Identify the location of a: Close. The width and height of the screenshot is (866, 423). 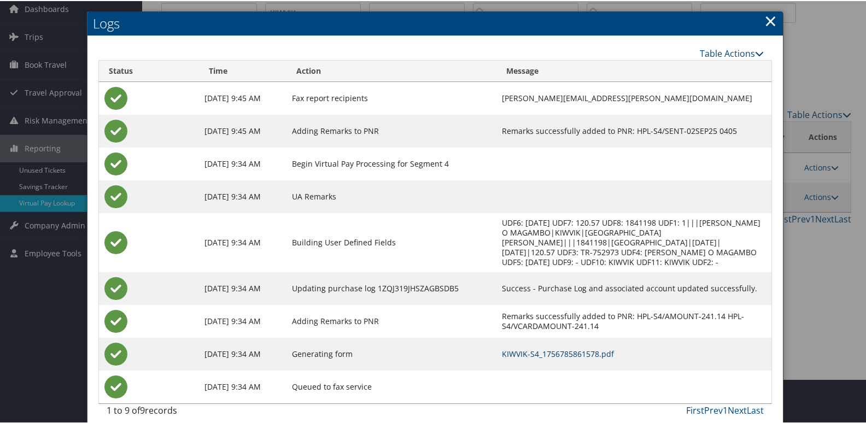
(770, 20).